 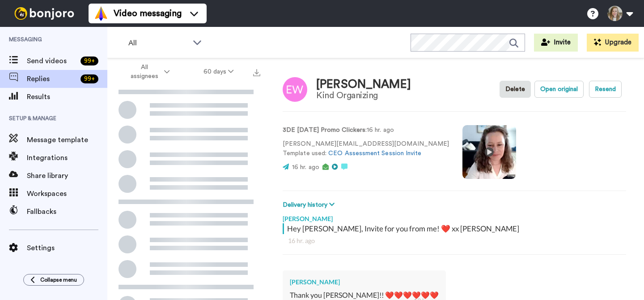 I want to click on span: Workspaces, so click(x=67, y=194).